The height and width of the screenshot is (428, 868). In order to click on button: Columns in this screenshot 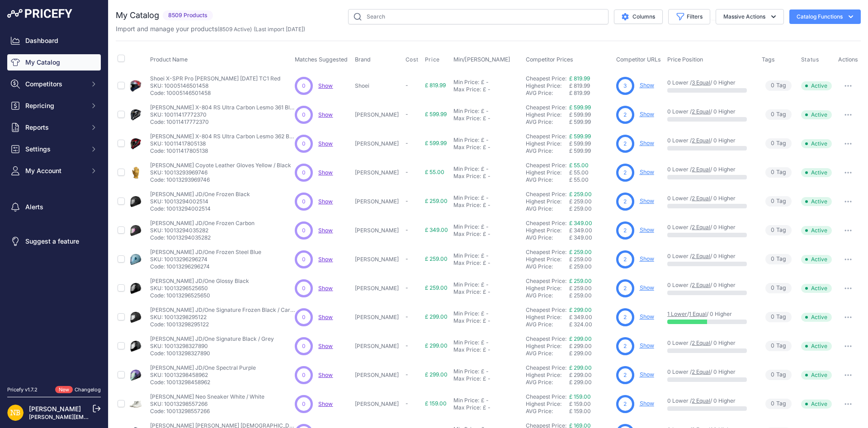, I will do `click(638, 17)`.